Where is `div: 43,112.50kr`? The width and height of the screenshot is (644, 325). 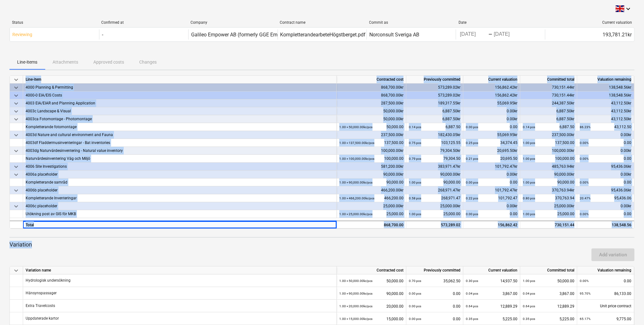
div: 43,112.50kr is located at coordinates (606, 111).